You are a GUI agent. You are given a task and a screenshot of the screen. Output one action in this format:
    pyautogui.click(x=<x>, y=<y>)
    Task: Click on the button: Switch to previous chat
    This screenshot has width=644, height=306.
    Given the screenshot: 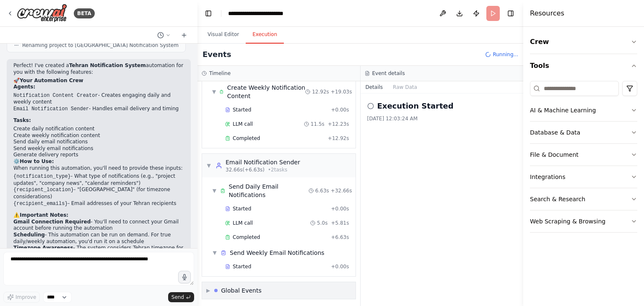 What is the action you would take?
    pyautogui.click(x=164, y=35)
    